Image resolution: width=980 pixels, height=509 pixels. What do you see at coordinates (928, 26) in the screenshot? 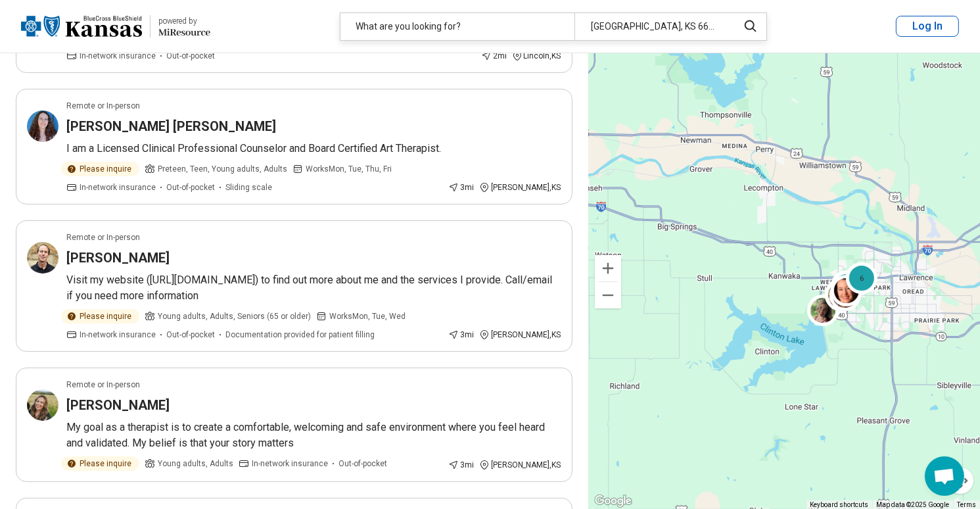
I see `button: Log In` at bounding box center [928, 26].